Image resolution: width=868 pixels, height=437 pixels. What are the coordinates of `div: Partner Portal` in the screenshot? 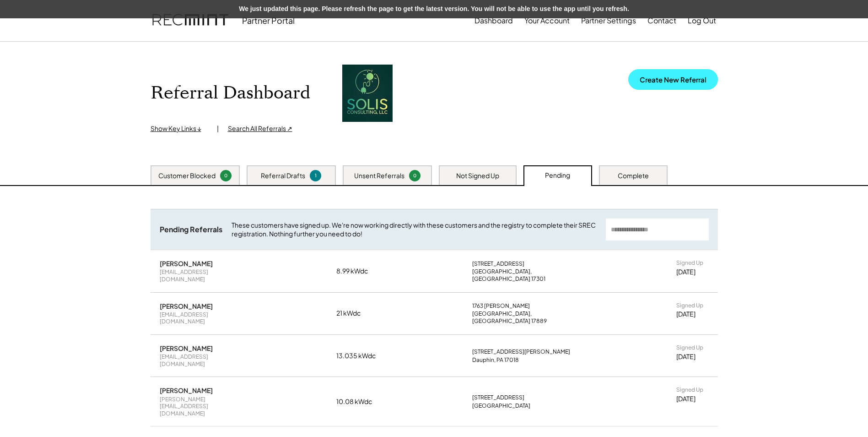 It's located at (268, 20).